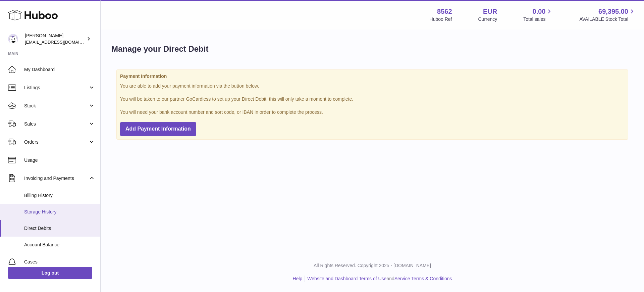 This screenshot has height=292, width=644. I want to click on span: Account Balance, so click(60, 245).